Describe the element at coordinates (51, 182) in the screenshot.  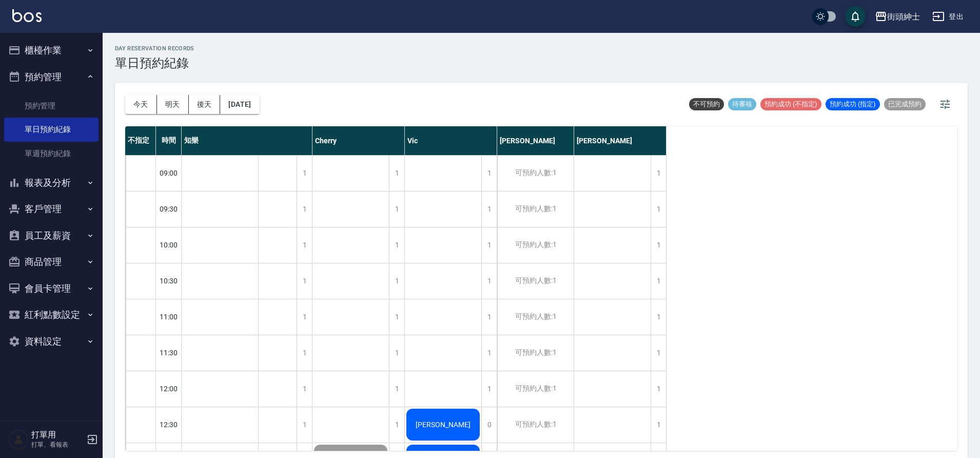
I see `button: 報表及分析` at that location.